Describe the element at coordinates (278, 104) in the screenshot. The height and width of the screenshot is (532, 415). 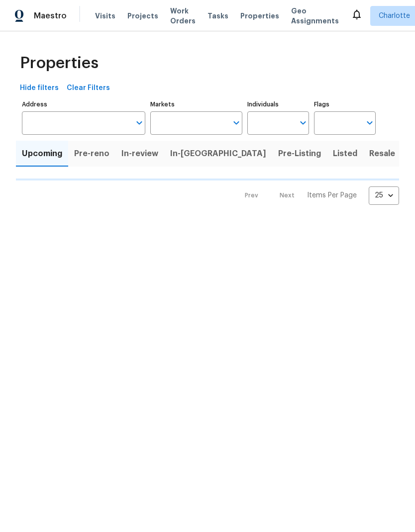
I see `label: Individuals` at that location.